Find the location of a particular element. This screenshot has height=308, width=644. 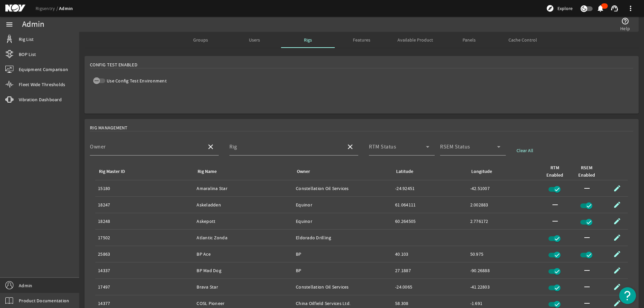

span: Available Product is located at coordinates (415, 40).